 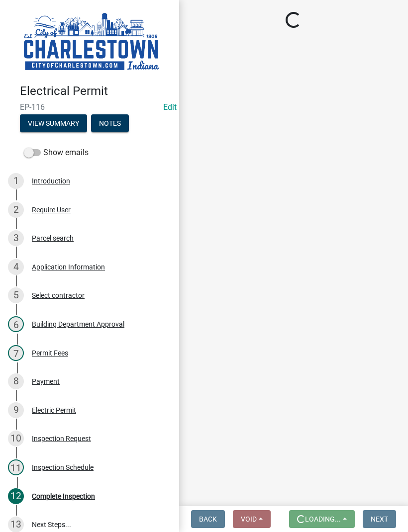 I want to click on span: Loading..., so click(x=323, y=520).